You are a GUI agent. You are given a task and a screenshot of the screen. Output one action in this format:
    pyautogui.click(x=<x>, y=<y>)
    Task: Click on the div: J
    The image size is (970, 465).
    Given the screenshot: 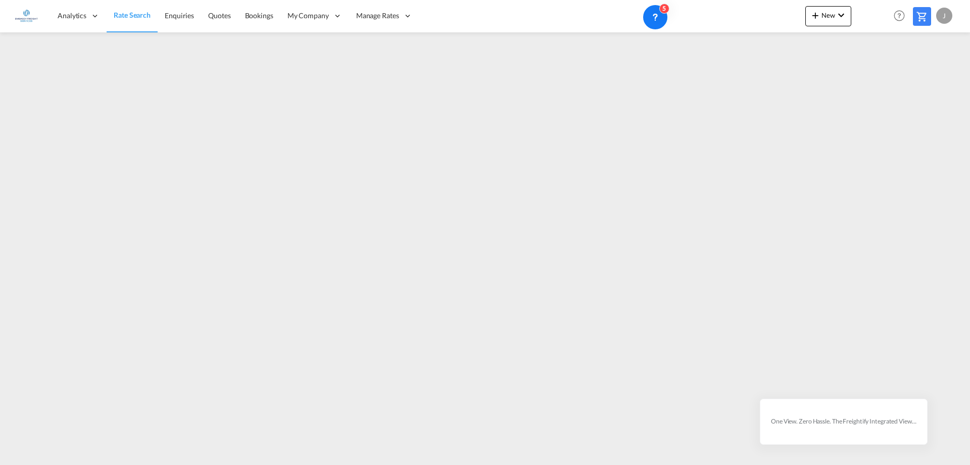 What is the action you would take?
    pyautogui.click(x=945, y=16)
    